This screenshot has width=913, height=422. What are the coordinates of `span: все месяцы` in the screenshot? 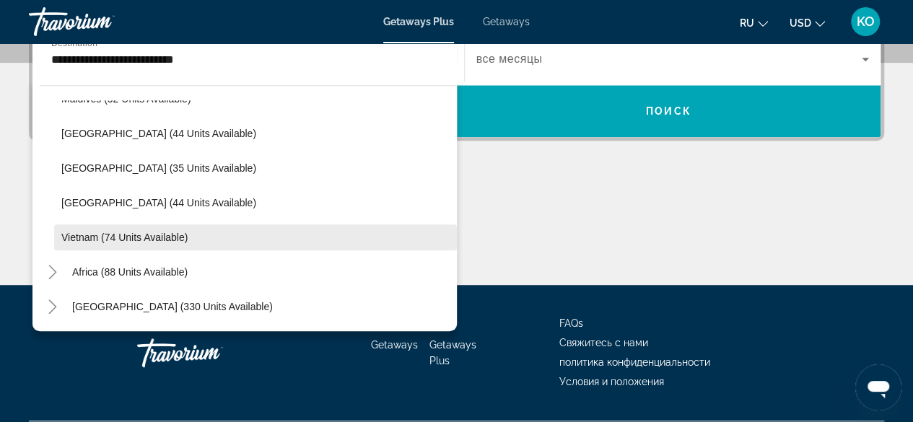 It's located at (510, 58).